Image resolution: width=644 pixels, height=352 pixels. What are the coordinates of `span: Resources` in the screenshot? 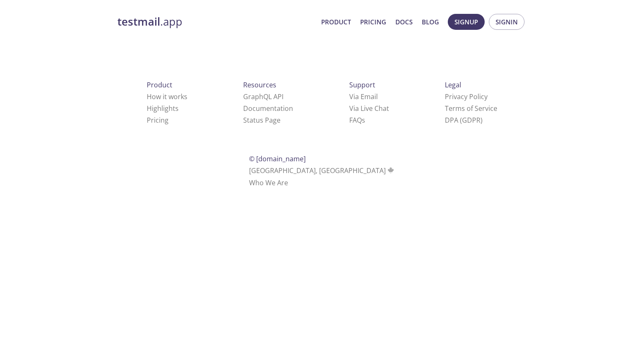 It's located at (259, 85).